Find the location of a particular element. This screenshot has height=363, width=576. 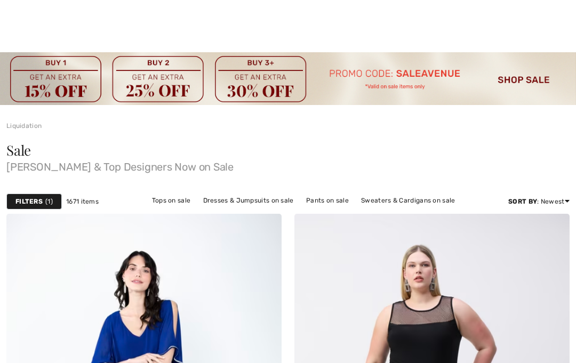

div: : Newest is located at coordinates (539, 202).